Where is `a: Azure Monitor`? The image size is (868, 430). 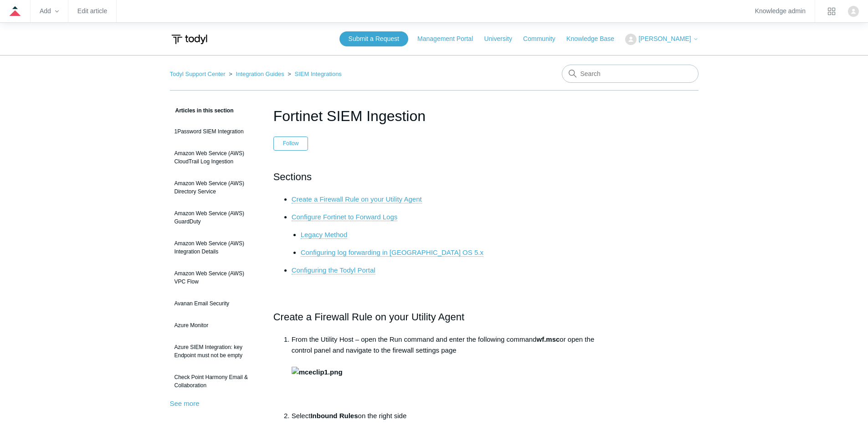
a: Azure Monitor is located at coordinates (214, 325).